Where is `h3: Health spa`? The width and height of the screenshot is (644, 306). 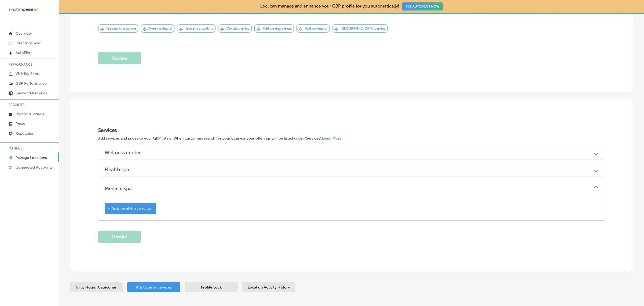
h3: Health spa is located at coordinates (121, 169).